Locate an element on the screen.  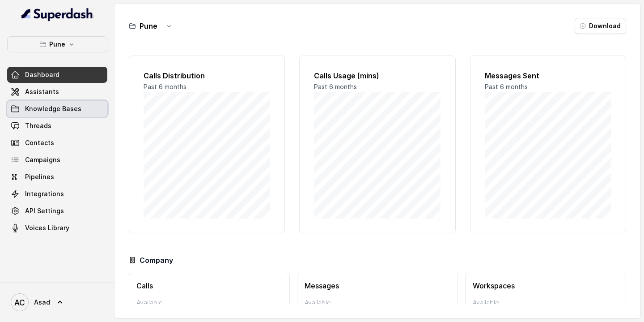
button: Pune is located at coordinates (57, 44).